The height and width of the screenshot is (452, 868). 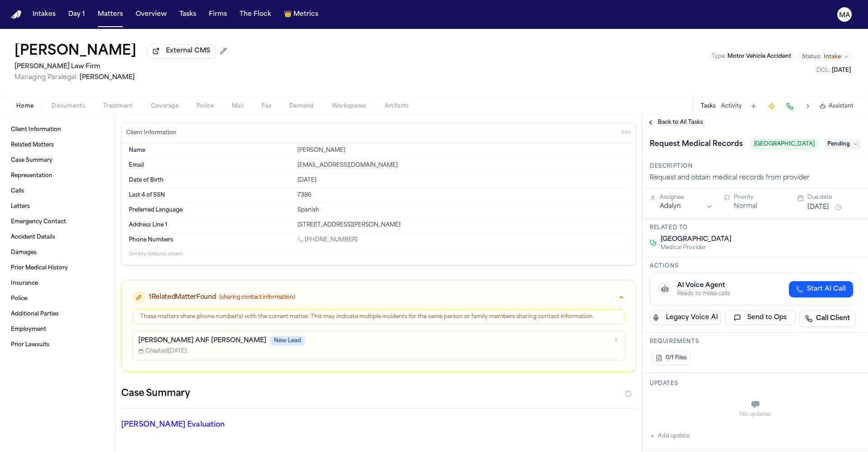 What do you see at coordinates (379, 255) in the screenshot?
I see `p: 5 empty fields not shown.` at bounding box center [379, 255].